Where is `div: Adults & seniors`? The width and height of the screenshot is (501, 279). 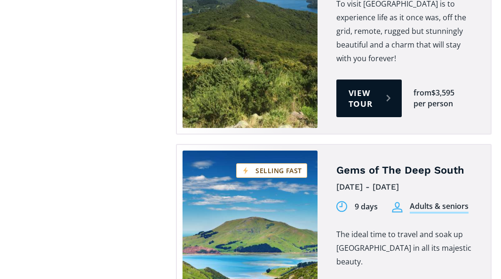 div: Adults & seniors is located at coordinates (439, 207).